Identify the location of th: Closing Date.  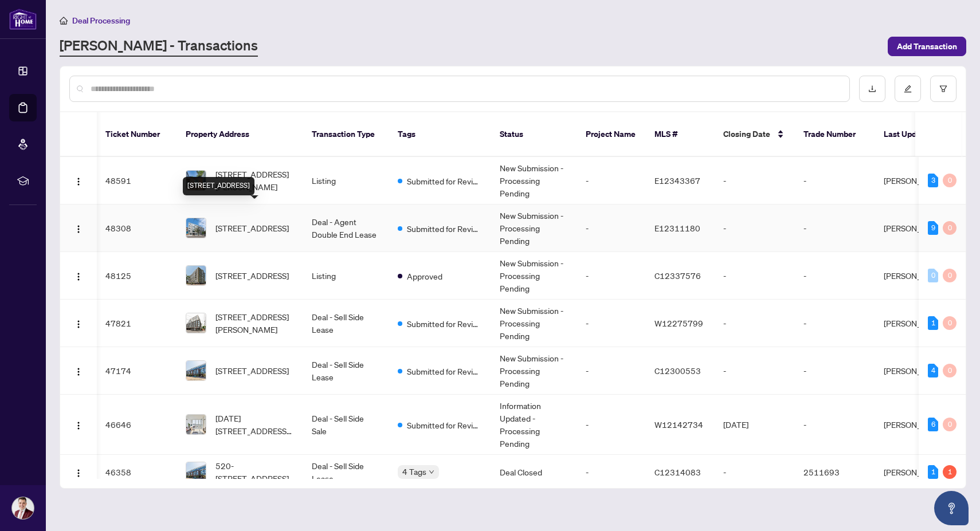
(755, 135).